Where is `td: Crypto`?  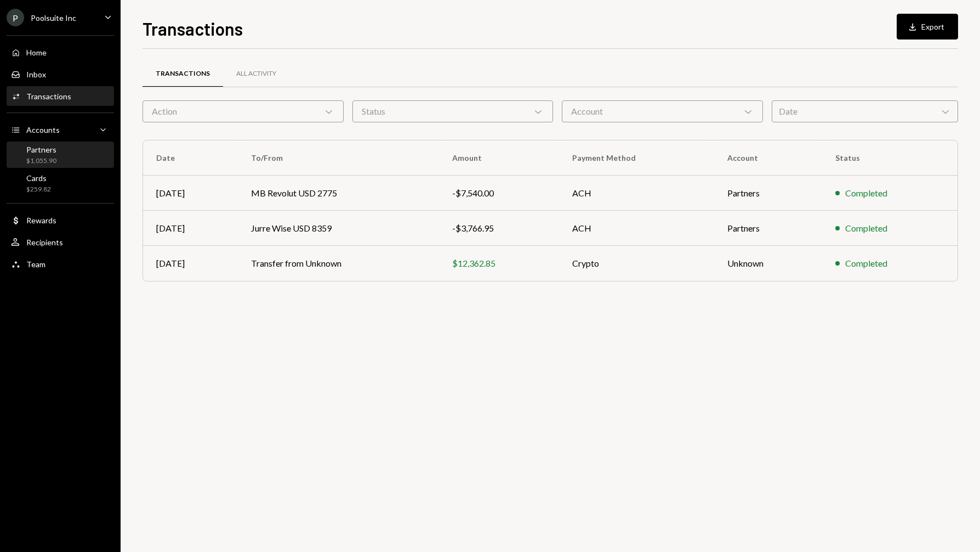
td: Crypto is located at coordinates (636, 263).